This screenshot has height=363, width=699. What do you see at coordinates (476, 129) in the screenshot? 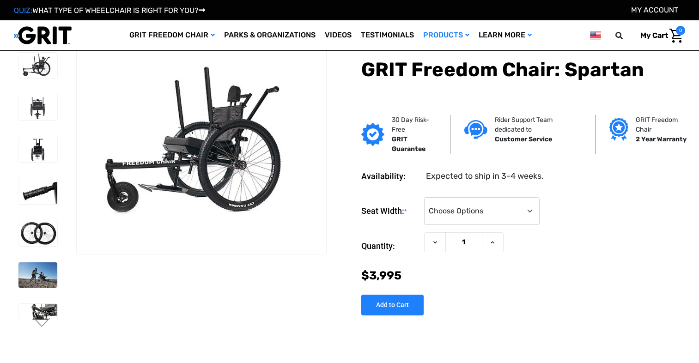
I see `img: Customer service` at bounding box center [476, 129].